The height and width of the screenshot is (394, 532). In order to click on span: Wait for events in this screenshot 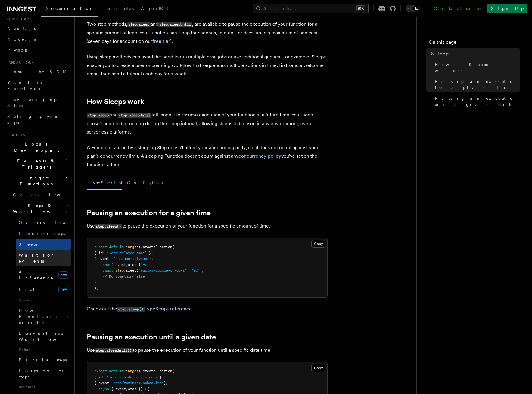, I will do `click(37, 258)`.